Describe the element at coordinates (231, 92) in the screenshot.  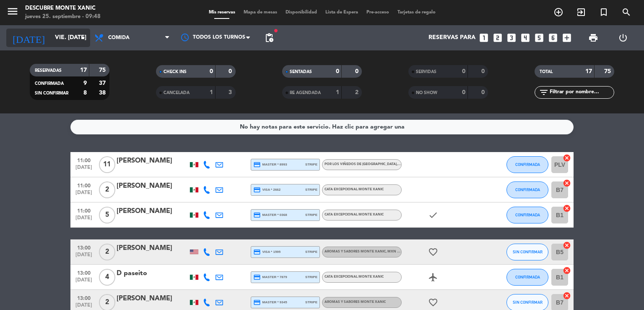
I see `strong: 3` at that location.